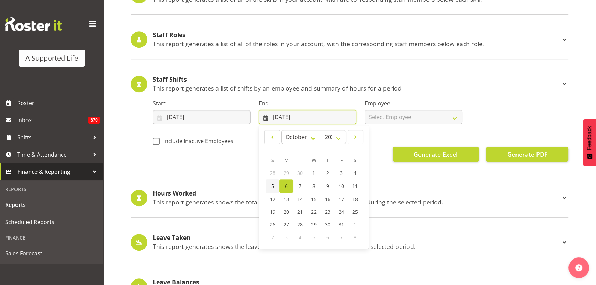 Image resolution: width=596 pixels, height=285 pixels. Describe the element at coordinates (314, 224) in the screenshot. I see `a: 29` at that location.